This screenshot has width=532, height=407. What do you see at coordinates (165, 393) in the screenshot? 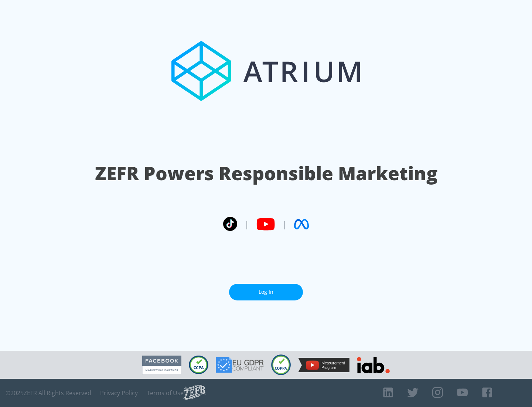
I see `a: Terms of Use` at bounding box center [165, 393].